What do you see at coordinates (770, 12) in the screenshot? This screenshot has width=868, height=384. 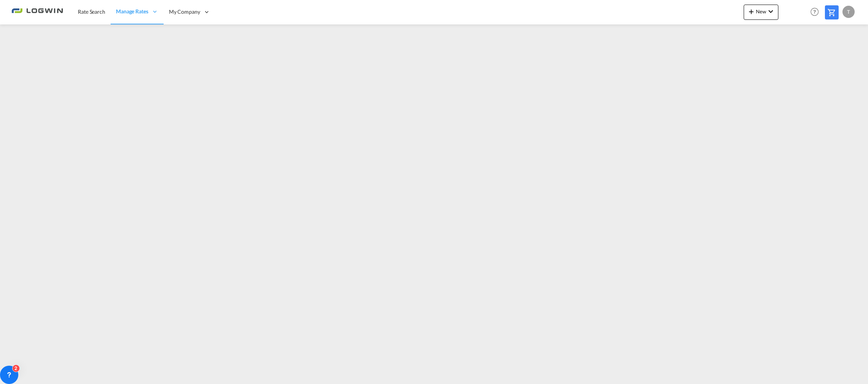 I see `md-icon: icon-chevron-down` at bounding box center [770, 12].